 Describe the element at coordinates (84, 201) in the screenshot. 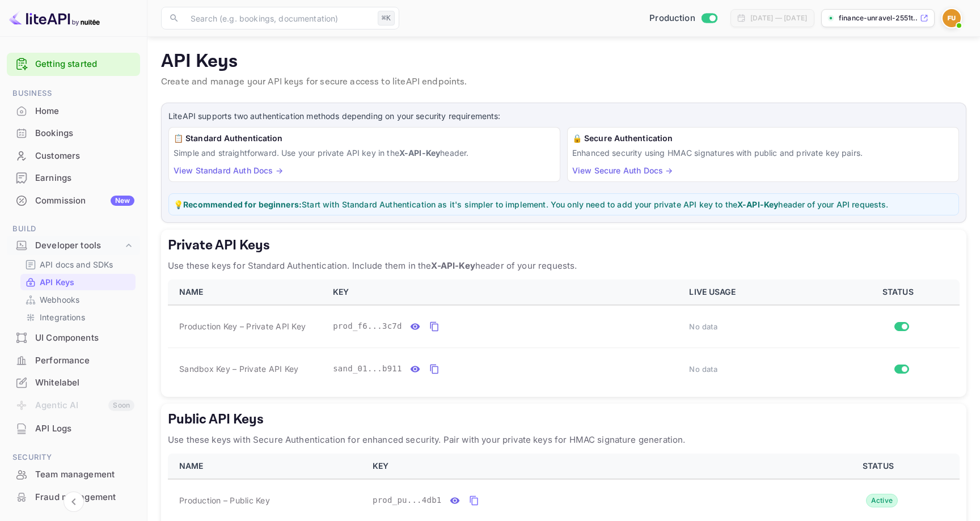

I see `div: Commission` at that location.